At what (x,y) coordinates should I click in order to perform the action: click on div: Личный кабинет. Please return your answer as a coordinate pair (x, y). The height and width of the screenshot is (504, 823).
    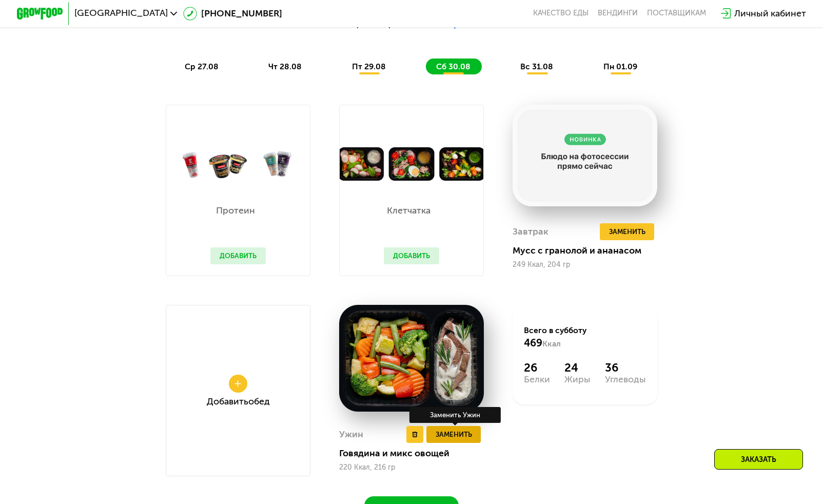
    Looking at the image, I should click on (770, 13).